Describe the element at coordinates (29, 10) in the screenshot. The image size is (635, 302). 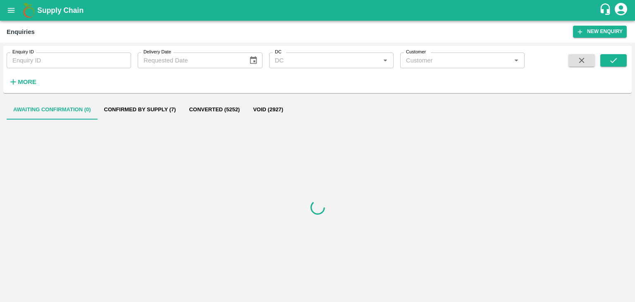
I see `img: logo` at that location.